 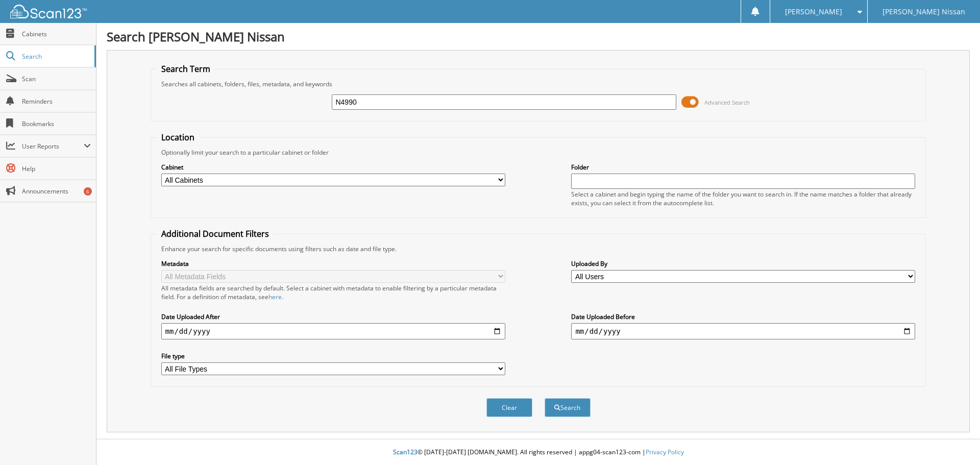 What do you see at coordinates (334, 331) in the screenshot?
I see `input: start` at bounding box center [334, 331].